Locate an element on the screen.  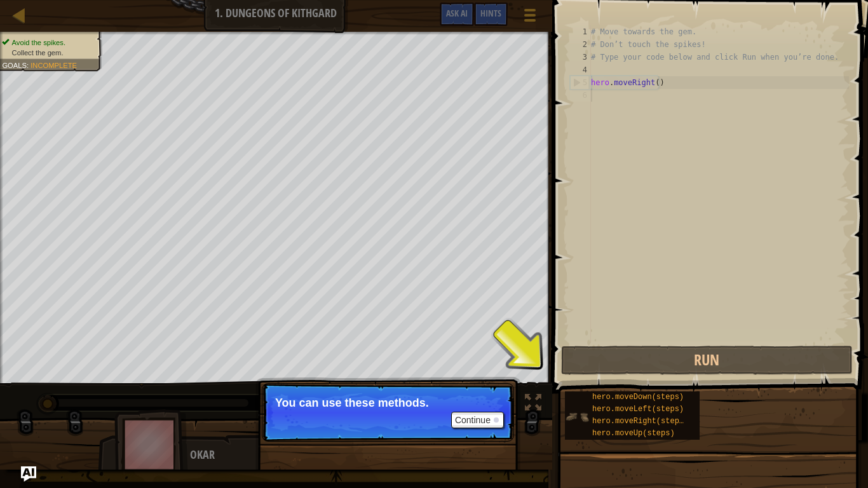
li: Collect the gem. is located at coordinates (48, 53).